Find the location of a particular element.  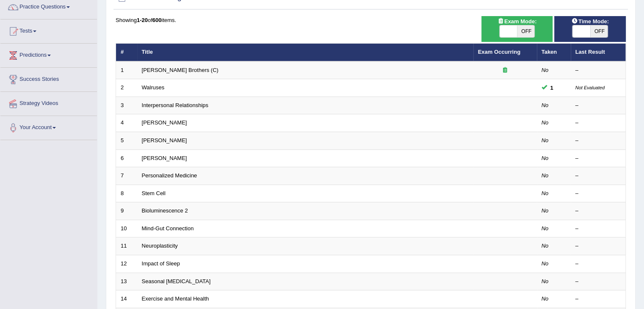

span: You cannot take this question anymore is located at coordinates (551, 87).